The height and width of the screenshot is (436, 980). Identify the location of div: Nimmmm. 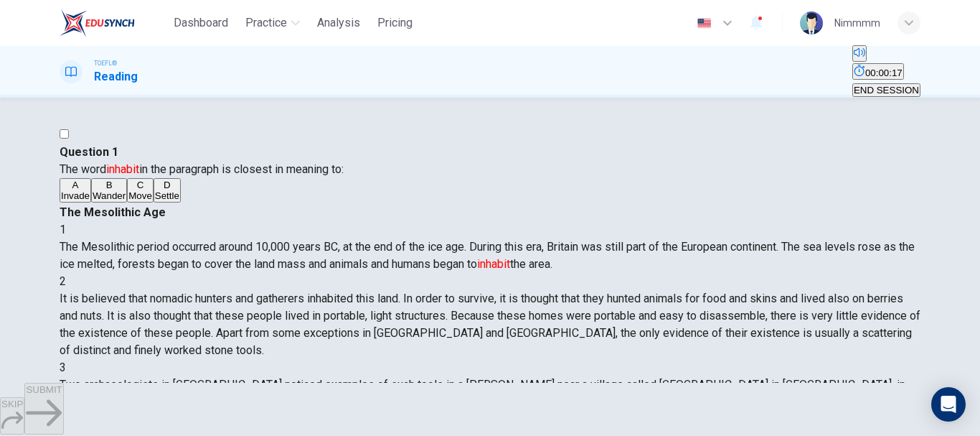
(858, 23).